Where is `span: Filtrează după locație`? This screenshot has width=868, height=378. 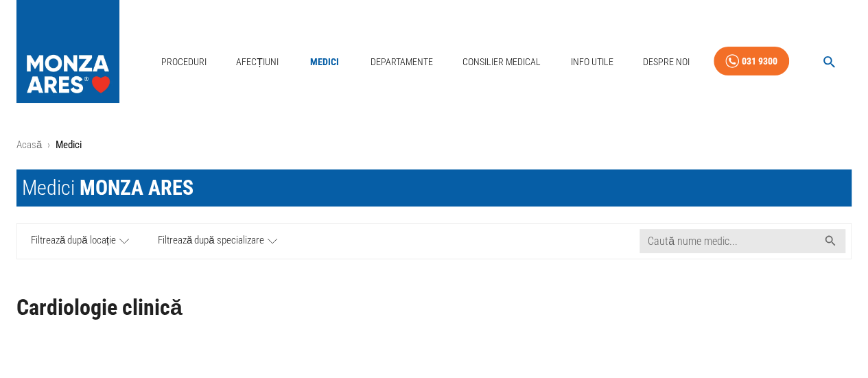 span: Filtrează după locație is located at coordinates (73, 241).